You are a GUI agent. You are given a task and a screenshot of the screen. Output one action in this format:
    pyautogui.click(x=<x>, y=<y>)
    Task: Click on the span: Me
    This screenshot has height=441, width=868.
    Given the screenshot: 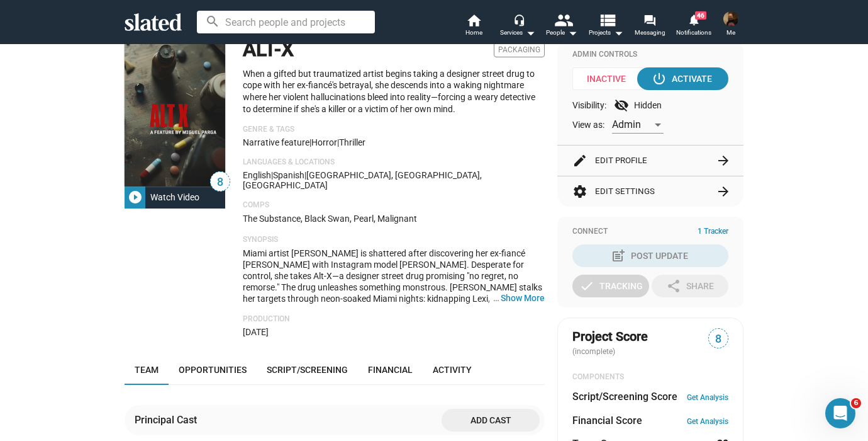 What is the action you would take?
    pyautogui.click(x=731, y=32)
    